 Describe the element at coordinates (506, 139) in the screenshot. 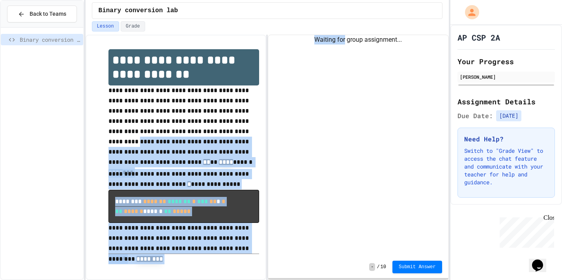

I see `h3: Need Help?` at that location.